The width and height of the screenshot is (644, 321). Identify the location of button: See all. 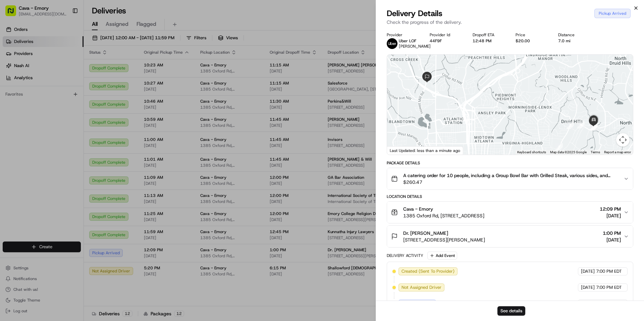
(113, 90).